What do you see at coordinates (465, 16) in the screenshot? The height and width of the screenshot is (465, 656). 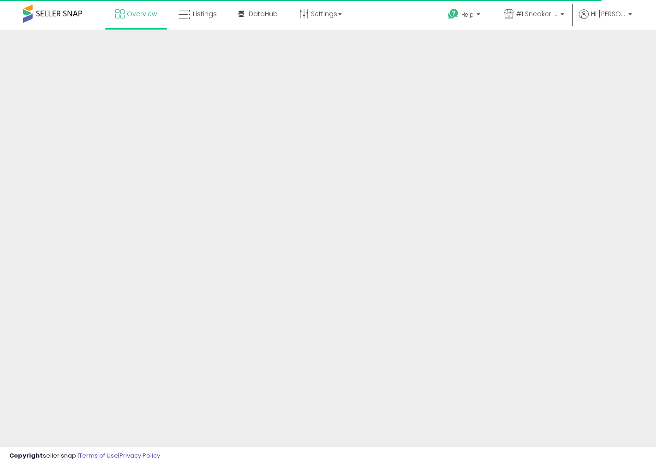 I see `a: Help` at bounding box center [465, 16].